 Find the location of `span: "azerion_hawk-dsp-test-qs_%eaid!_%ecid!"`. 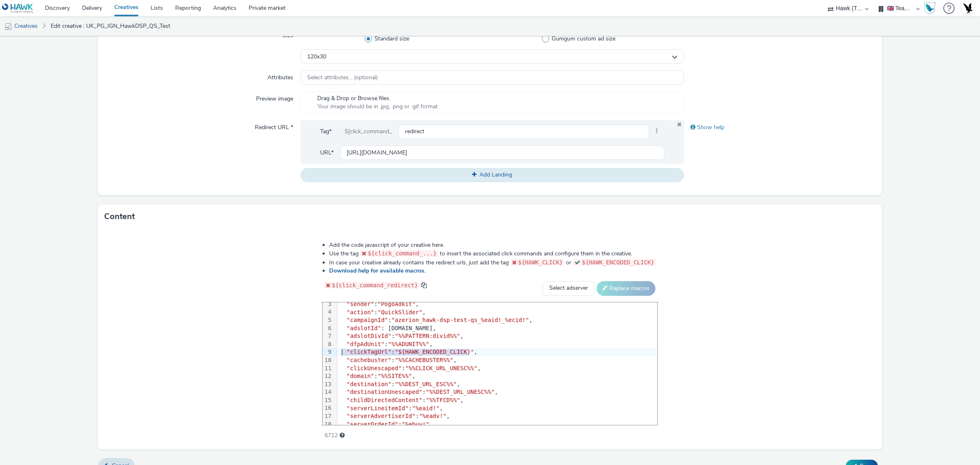

span: "azerion_hawk-dsp-test-qs_%eaid!_%ecid!" is located at coordinates (460, 320).